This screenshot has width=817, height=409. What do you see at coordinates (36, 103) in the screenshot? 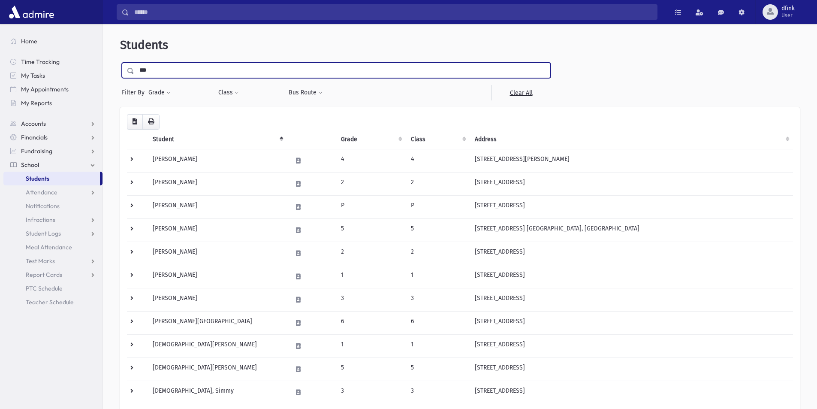
I see `span: My Reports` at bounding box center [36, 103].